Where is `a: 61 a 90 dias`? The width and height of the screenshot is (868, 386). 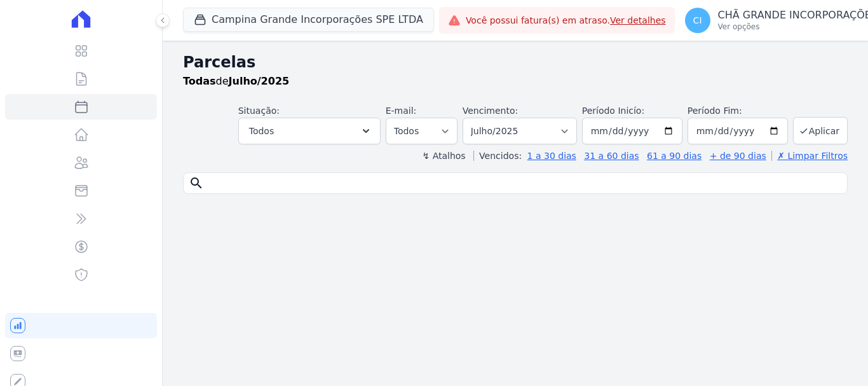 a: 61 a 90 dias is located at coordinates (674, 156).